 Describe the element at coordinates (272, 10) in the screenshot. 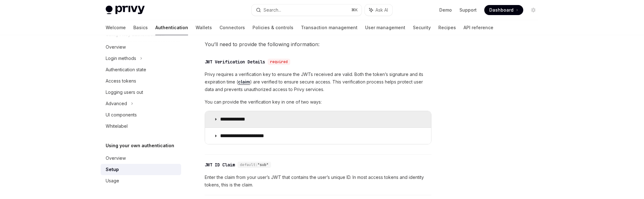

I see `div: Search...` at that location.